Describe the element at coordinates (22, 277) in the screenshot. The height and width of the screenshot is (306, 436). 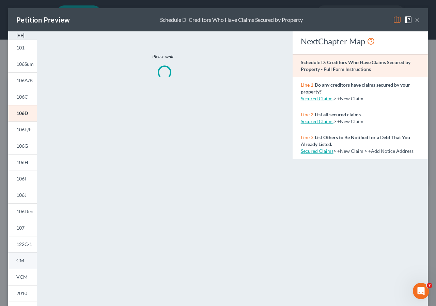
I see `span: VCM` at that location.